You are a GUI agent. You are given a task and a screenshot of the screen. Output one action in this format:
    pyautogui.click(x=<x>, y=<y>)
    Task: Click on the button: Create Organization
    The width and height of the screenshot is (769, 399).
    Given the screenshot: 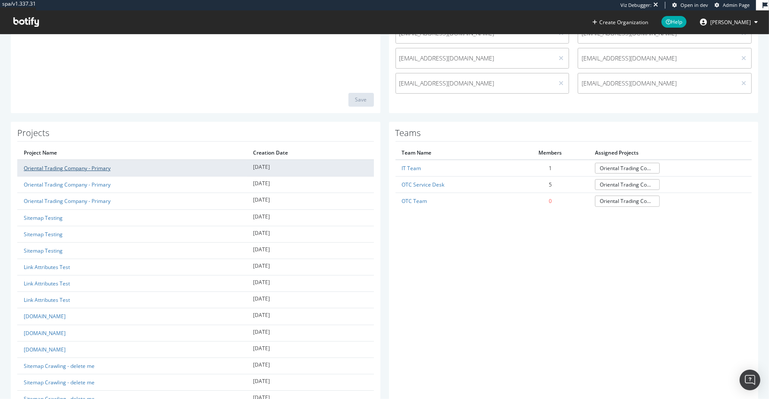 What is the action you would take?
    pyautogui.click(x=620, y=22)
    